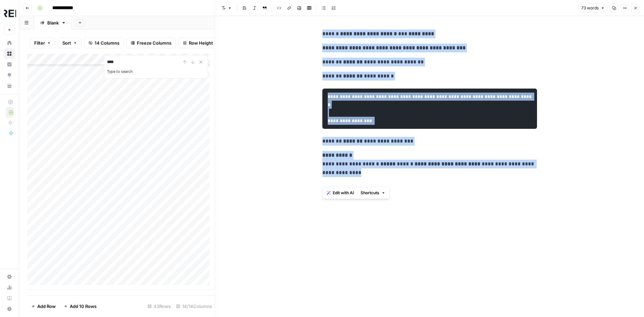 The image size is (644, 317). I want to click on span: Row Height, so click(201, 43).